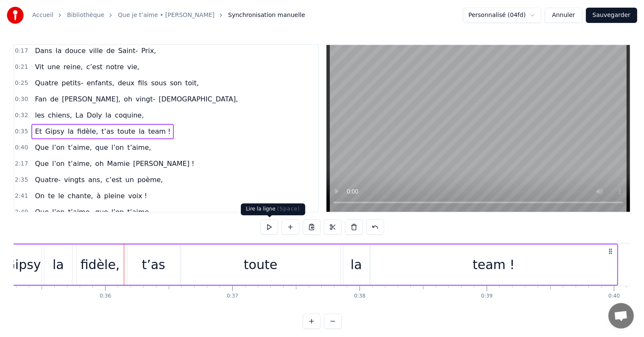 The width and height of the screenshot is (644, 337). Describe the element at coordinates (176, 83) in the screenshot. I see `span: son` at that location.